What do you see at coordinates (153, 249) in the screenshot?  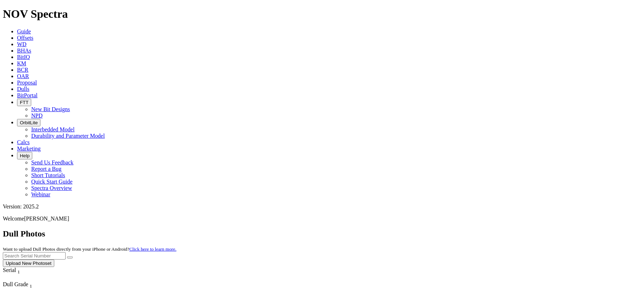 I see `a: Click here to learn more.` at bounding box center [153, 249].